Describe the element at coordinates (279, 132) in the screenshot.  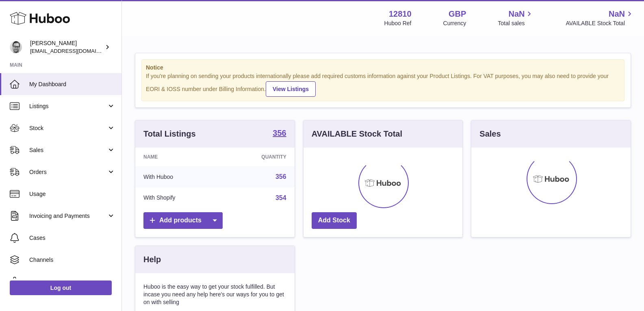
I see `strong: 356` at that location.